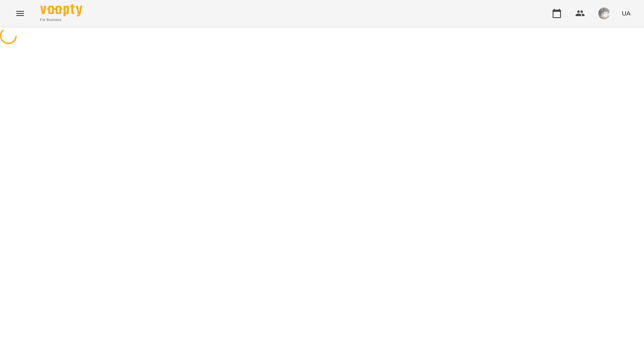  Describe the element at coordinates (20, 14) in the screenshot. I see `button: Menu` at that location.